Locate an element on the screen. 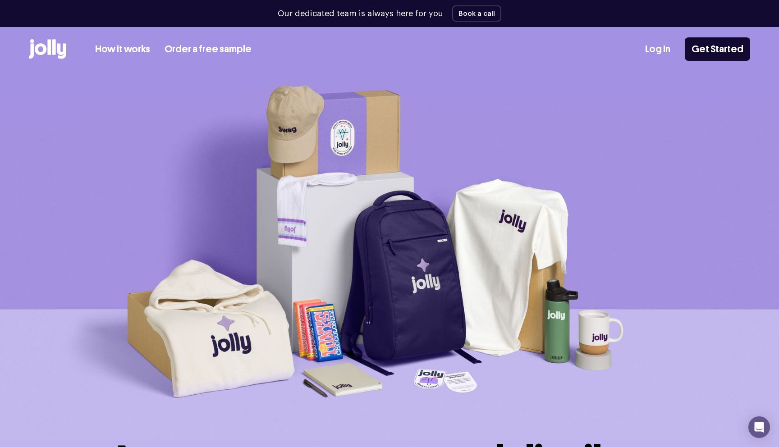  a: Log In is located at coordinates (657, 49).